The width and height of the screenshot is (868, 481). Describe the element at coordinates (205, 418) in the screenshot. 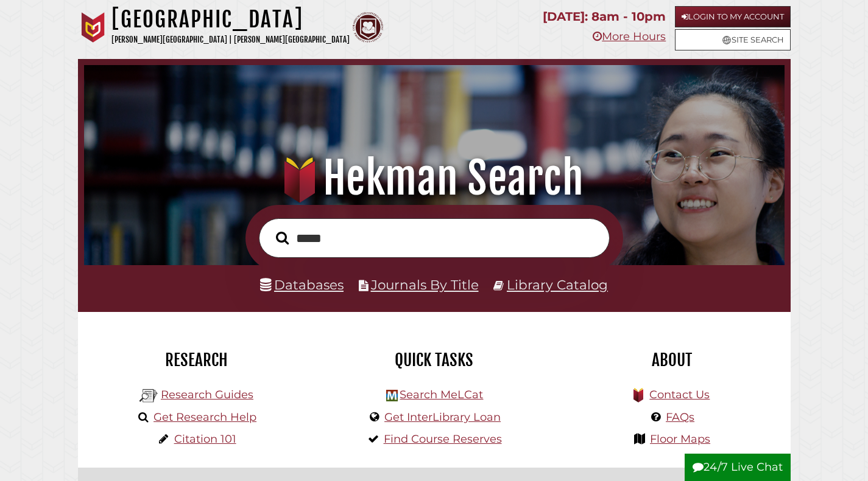

I see `a: Get Research Help` at that location.